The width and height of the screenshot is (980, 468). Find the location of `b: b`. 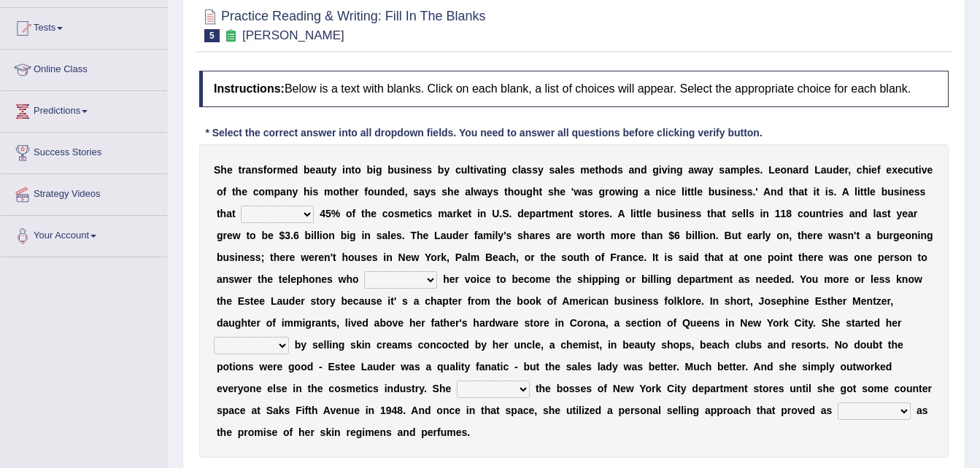

b: b is located at coordinates (884, 192).